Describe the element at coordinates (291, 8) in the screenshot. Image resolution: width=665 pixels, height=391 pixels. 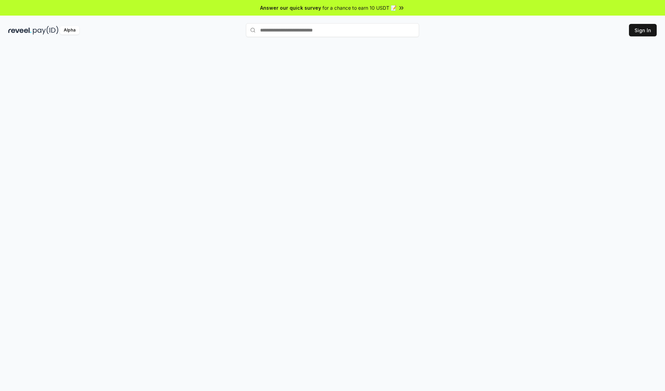
I see `span: Answer our quick survey` at that location.